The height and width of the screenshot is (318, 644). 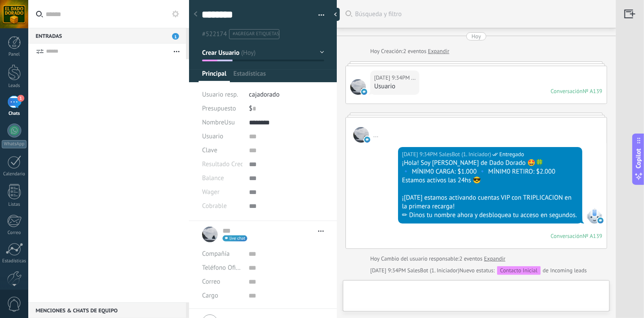 I want to click on span: Copilot, so click(x=639, y=158).